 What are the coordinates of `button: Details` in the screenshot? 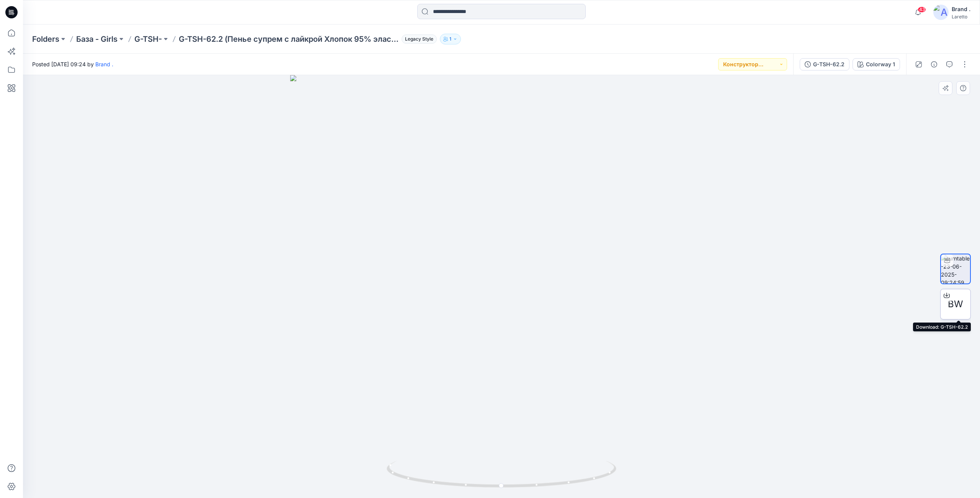 It's located at (934, 64).